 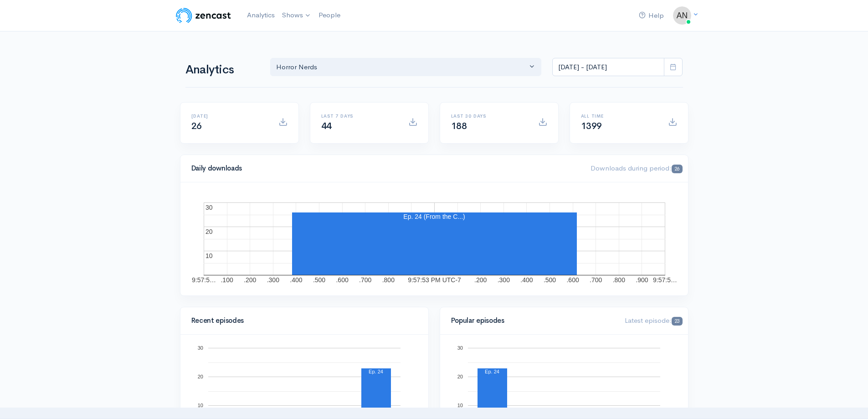 What do you see at coordinates (636, 168) in the screenshot?
I see `span: Downloads during period:` at bounding box center [636, 168].